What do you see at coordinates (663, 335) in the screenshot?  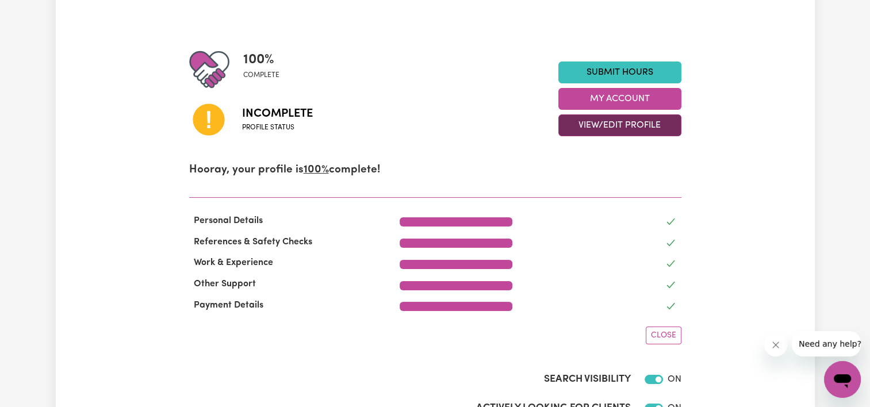 I see `span: Close` at bounding box center [663, 335].